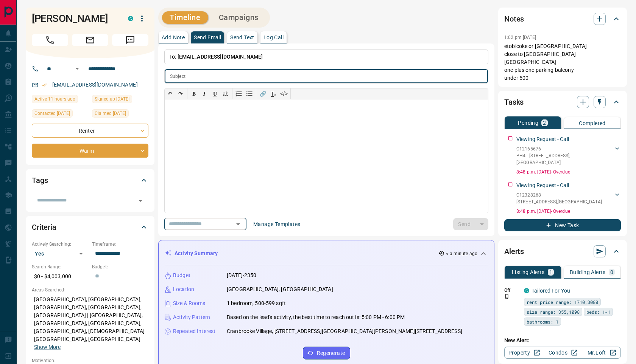 This screenshot has width=636, height=364. I want to click on span: bathrooms: 1, so click(543, 322).